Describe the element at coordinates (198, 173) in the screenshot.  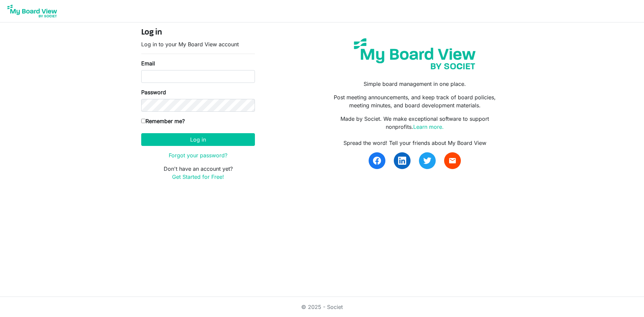
I see `p: Don't have an account yet?` at that location.